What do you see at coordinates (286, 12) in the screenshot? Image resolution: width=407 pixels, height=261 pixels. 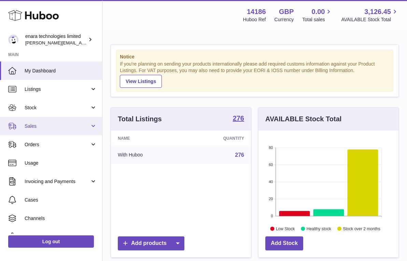 I see `strong: GBP` at bounding box center [286, 12].